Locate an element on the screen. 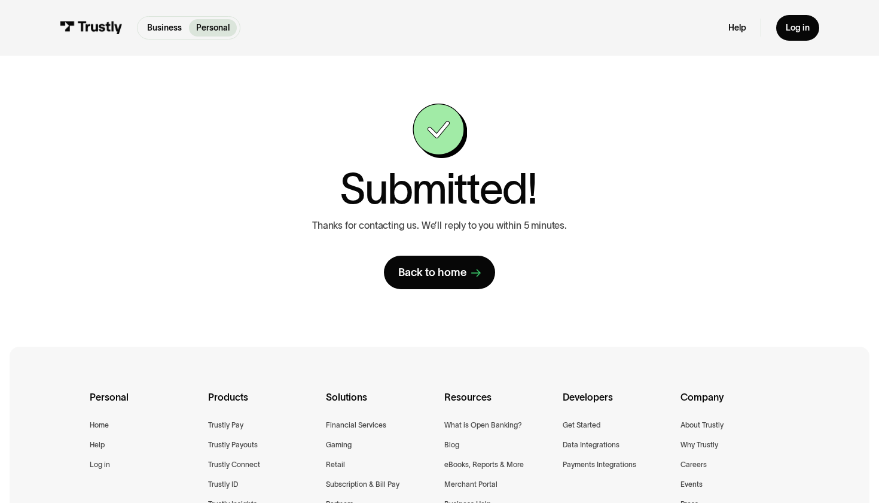 The image size is (879, 503). div: Gaming is located at coordinates (339, 444).